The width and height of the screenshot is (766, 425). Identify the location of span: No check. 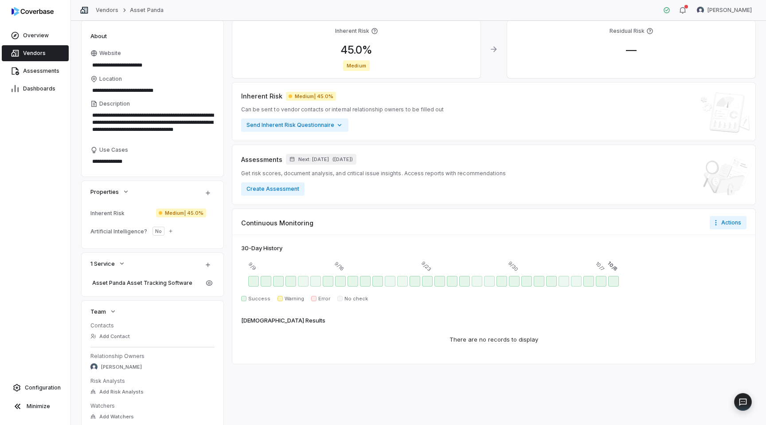
(356, 298).